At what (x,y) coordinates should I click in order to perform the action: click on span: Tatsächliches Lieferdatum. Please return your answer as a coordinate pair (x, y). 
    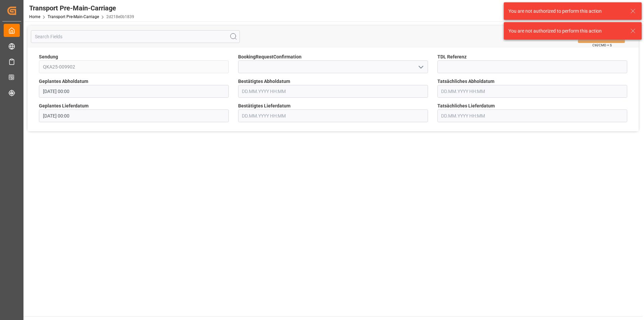
    Looking at the image, I should click on (466, 105).